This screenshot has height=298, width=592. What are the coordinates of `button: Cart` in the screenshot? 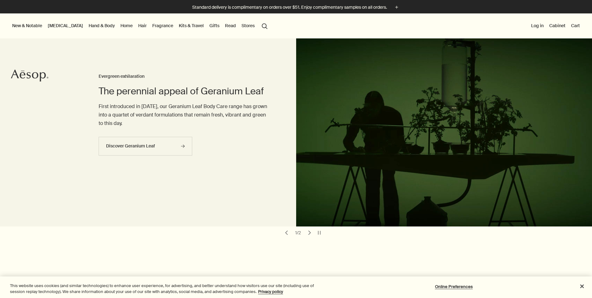 It's located at (576, 26).